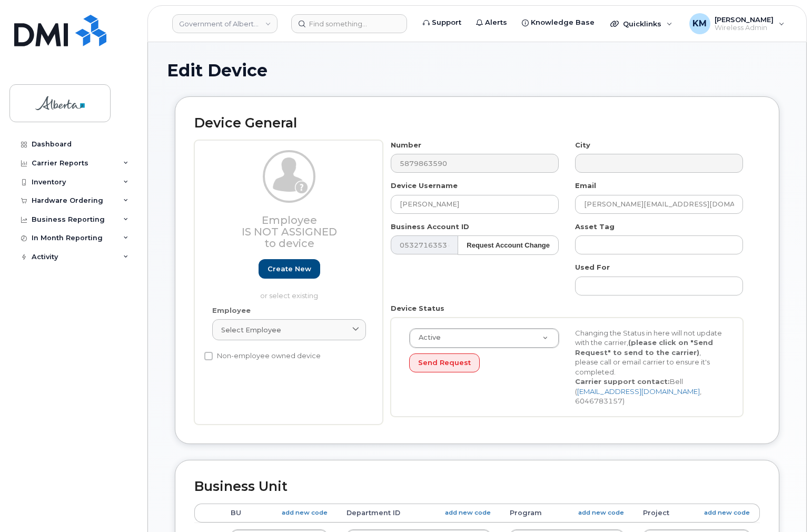 The image size is (812, 532). What do you see at coordinates (697, 513) in the screenshot?
I see `th: Project` at bounding box center [697, 513].